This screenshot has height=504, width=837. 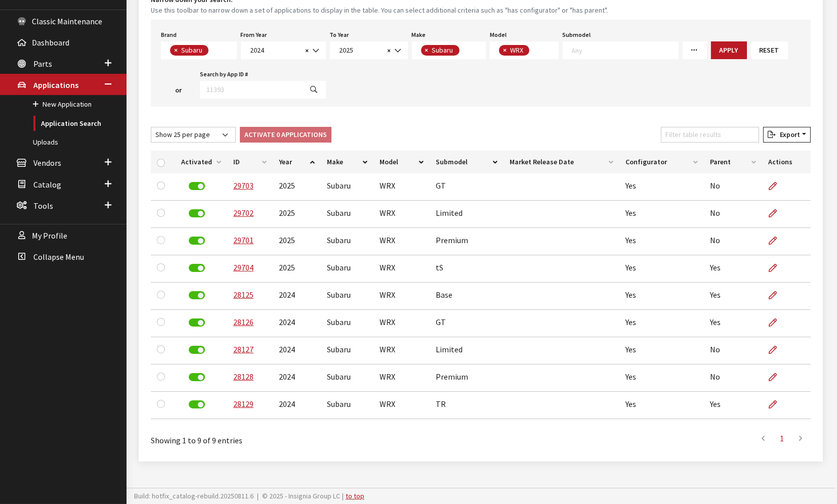 What do you see at coordinates (733, 162) in the screenshot?
I see `th: Parent: activate to sort column ascending` at bounding box center [733, 162].